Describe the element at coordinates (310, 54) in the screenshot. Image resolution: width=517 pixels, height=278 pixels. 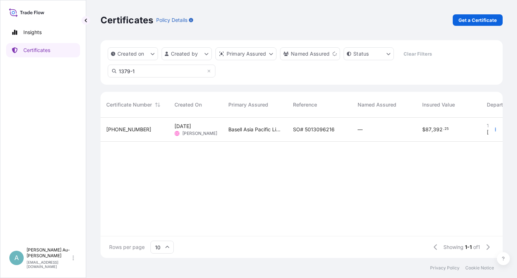
I see `p: Named Assured` at that location.